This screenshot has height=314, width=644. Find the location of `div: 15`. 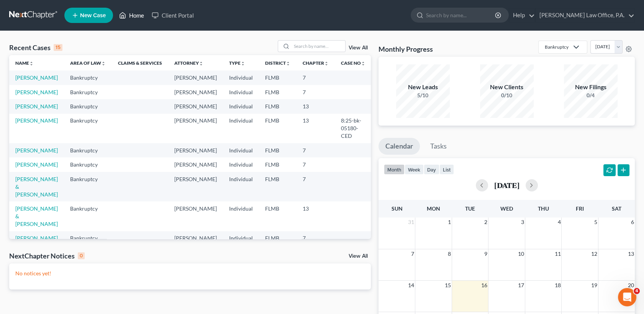

div: 15 is located at coordinates (58, 47).